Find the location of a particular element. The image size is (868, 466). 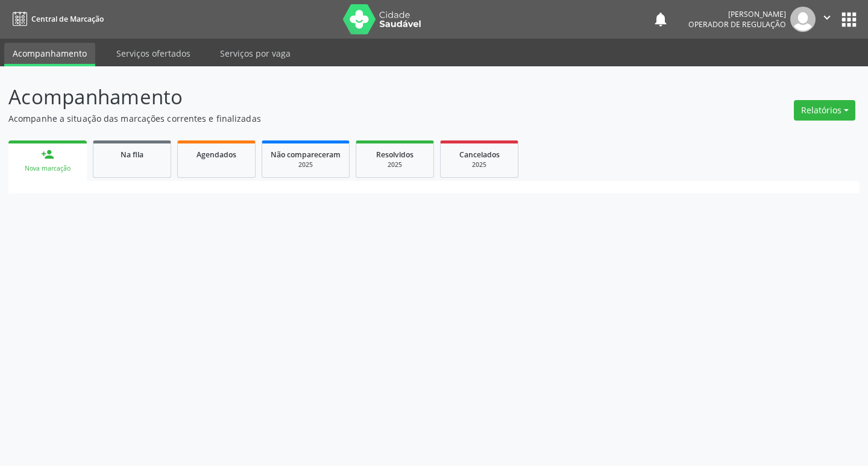

span: Operador de regulação is located at coordinates (737, 24).